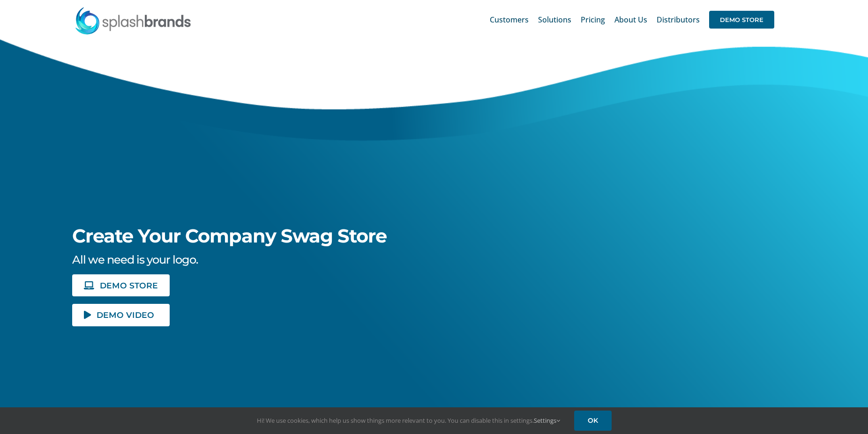  What do you see at coordinates (678, 20) in the screenshot?
I see `span: Distributors` at bounding box center [678, 20].